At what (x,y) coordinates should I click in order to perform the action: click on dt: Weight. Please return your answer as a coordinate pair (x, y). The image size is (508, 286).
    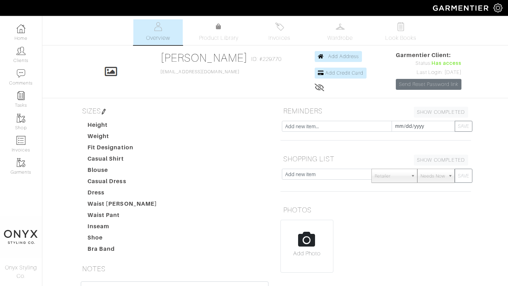
    Looking at the image, I should click on (122, 138).